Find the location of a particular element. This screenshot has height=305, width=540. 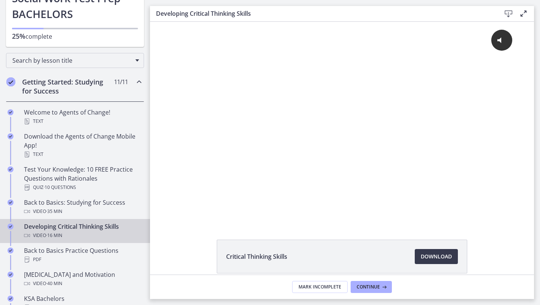

span: Download is located at coordinates (437, 256).